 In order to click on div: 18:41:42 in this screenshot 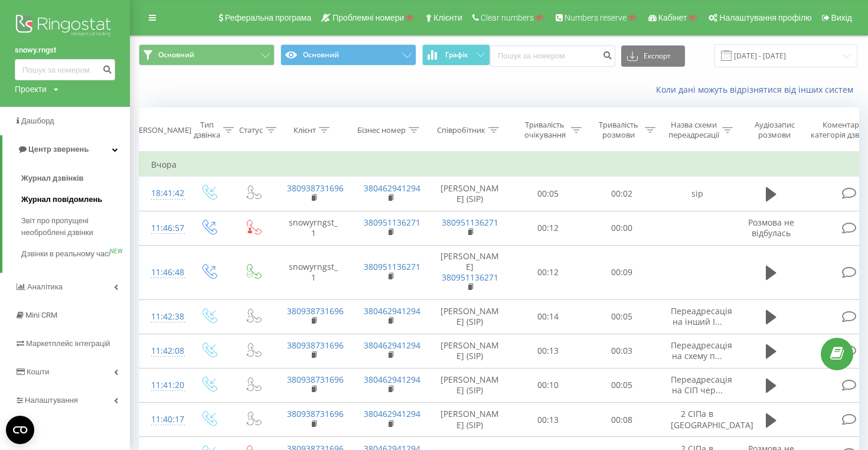, I will do `click(163, 193)`.